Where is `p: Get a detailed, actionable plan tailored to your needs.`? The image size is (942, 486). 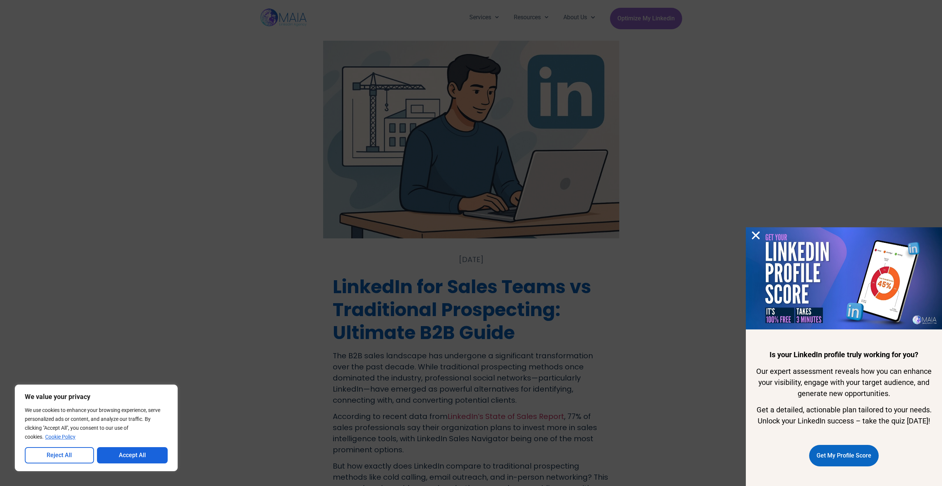 p: Get a detailed, actionable plan tailored to your needs. is located at coordinates (844, 415).